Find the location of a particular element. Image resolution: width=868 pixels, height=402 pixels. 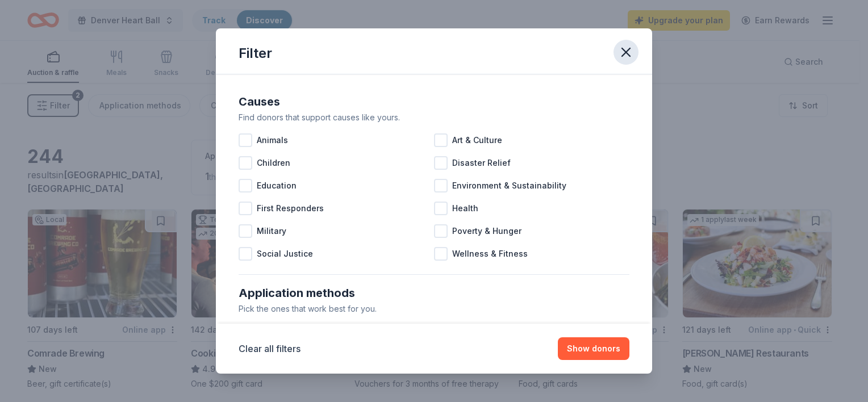

div: Causes is located at coordinates (434, 101).